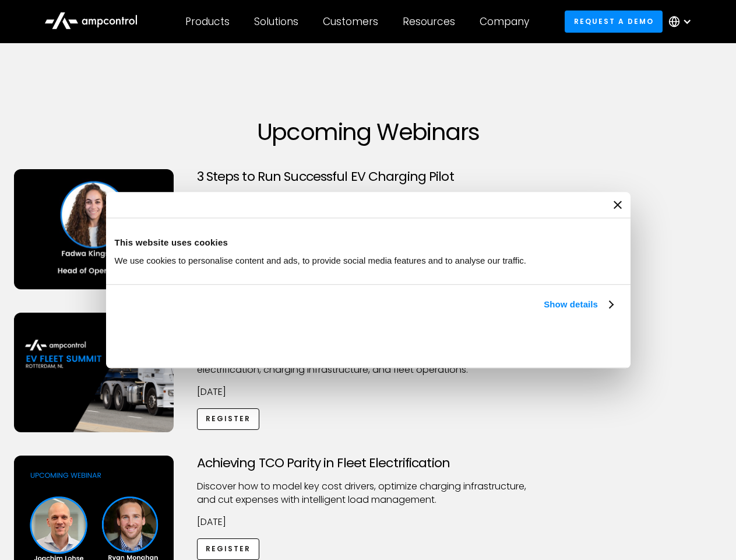 The height and width of the screenshot is (560, 736). I want to click on div: Products, so click(207, 22).